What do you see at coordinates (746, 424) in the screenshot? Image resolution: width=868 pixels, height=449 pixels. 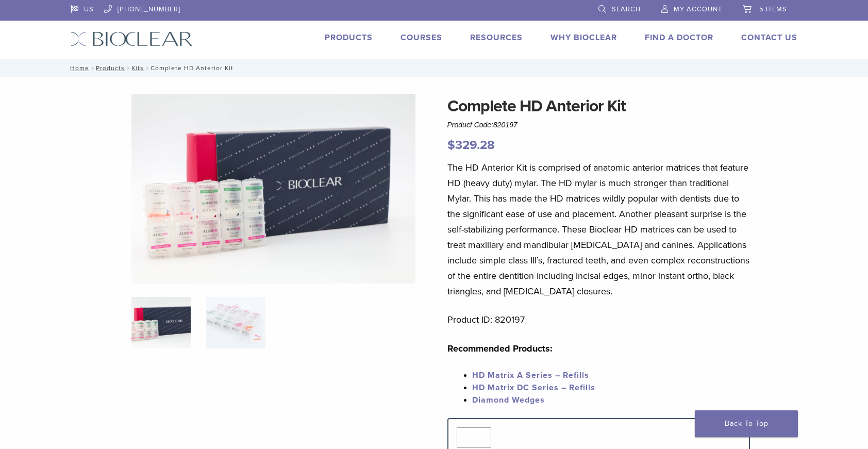 I see `a: Back To Top` at bounding box center [746, 424].